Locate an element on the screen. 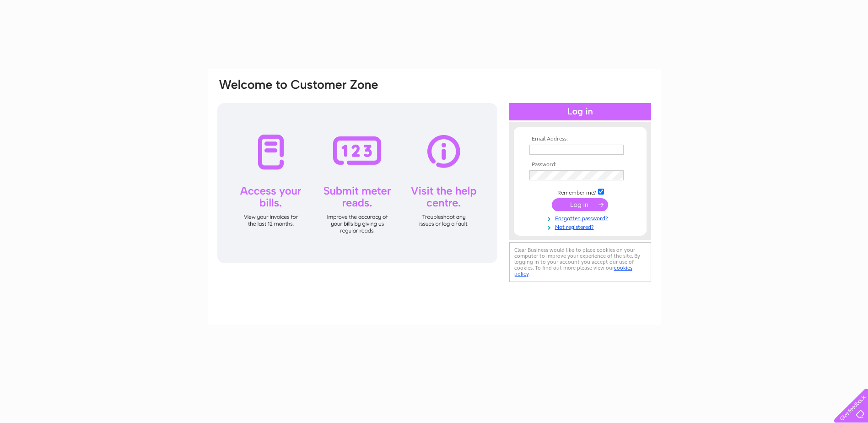 The image size is (868, 423). th: Email Address: is located at coordinates (580, 139).